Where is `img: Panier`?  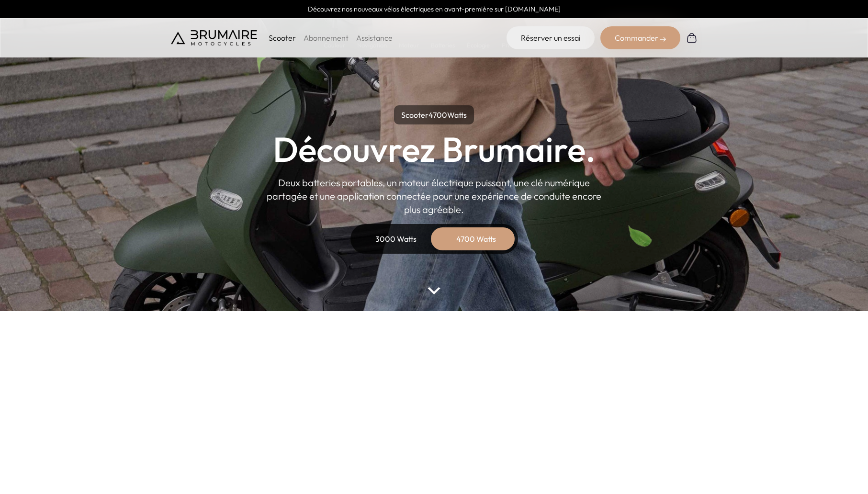
img: Panier is located at coordinates (692, 38).